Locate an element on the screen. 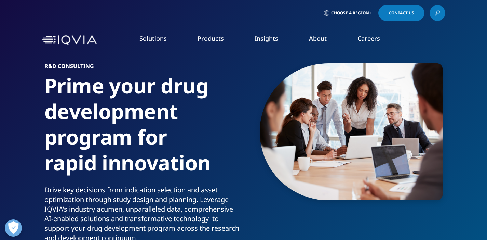 This screenshot has width=487, height=240. a: Solutions is located at coordinates (153, 38).